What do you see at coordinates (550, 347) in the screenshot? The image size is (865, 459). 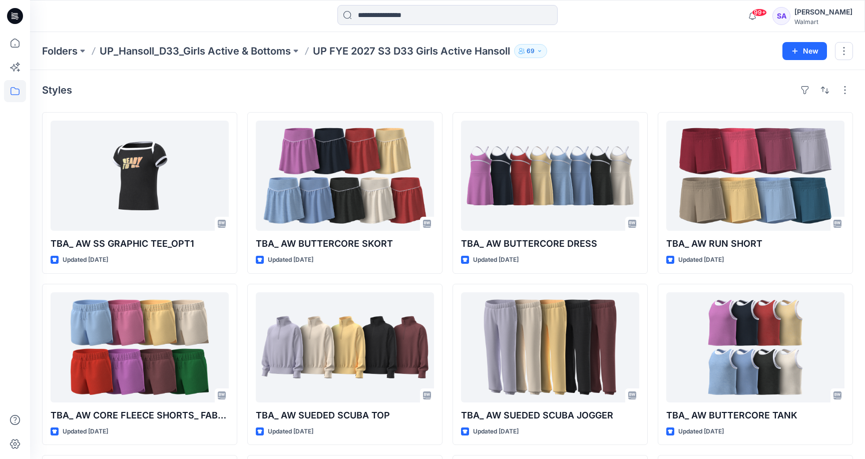 I see `a: TBA_ AW SUEDED SCUBA JOGGER` at bounding box center [550, 347].